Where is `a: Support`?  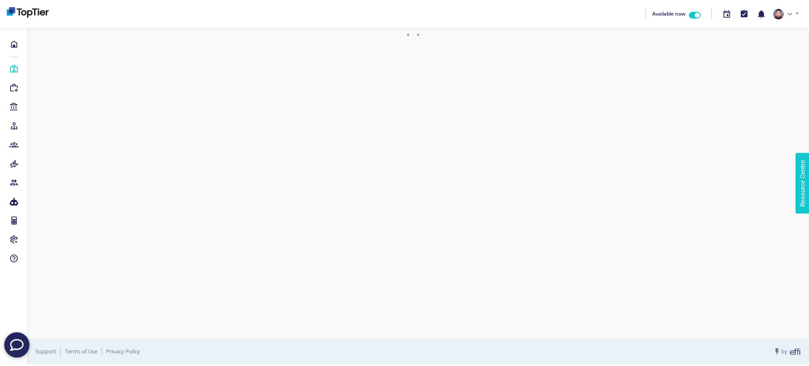
a: Support is located at coordinates (46, 351).